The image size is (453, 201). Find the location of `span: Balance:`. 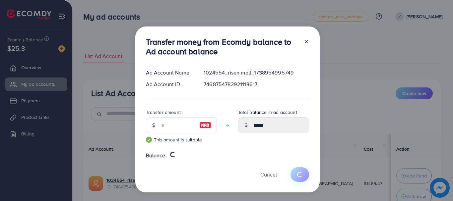

span: Balance: is located at coordinates (156, 156).